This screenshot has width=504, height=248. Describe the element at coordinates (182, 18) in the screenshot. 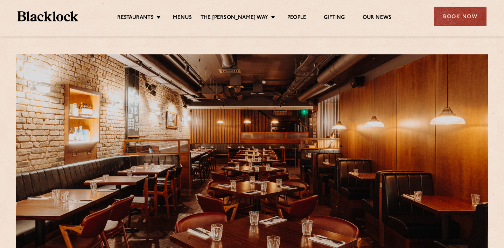

I see `a: Menus` at that location.